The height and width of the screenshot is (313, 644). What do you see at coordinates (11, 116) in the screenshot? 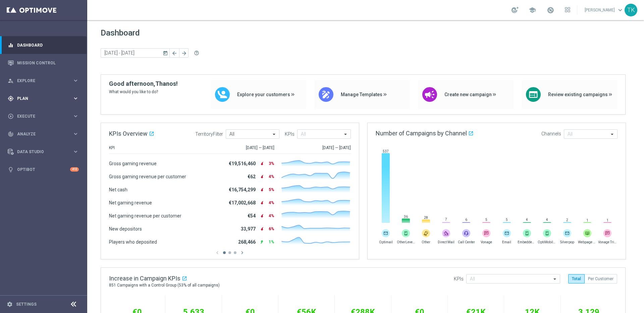
I see `i: play_circle_outline` at bounding box center [11, 116].